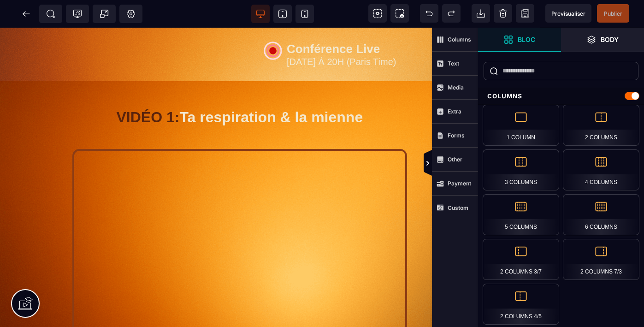  Describe the element at coordinates (601, 259) in the screenshot. I see `div: 2 Columns 7/3` at that location.